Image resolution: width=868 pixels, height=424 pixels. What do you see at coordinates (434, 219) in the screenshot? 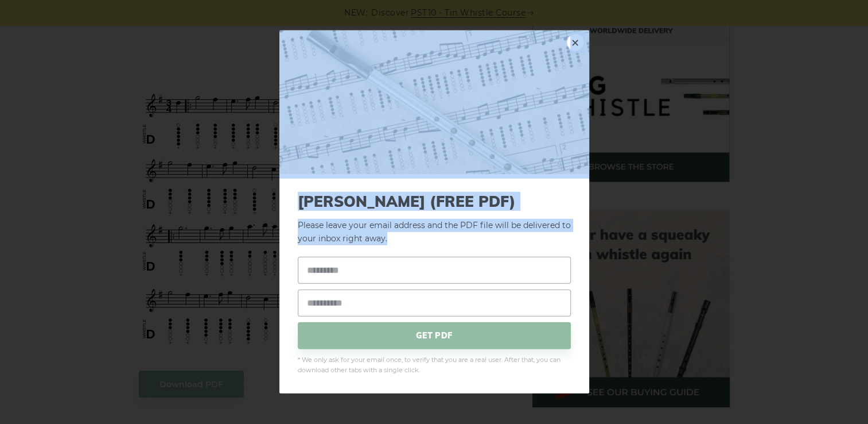
I see `p: Please leave your email address and the PDF file will be delivered to your inbox right away.` at bounding box center [434, 219].